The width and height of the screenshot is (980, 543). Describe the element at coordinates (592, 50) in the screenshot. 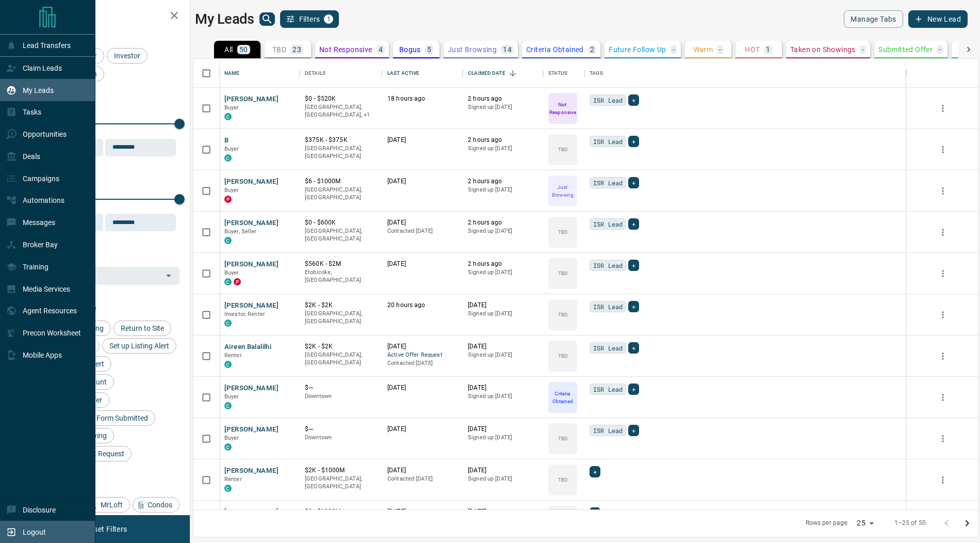

I see `p: 2` at that location.